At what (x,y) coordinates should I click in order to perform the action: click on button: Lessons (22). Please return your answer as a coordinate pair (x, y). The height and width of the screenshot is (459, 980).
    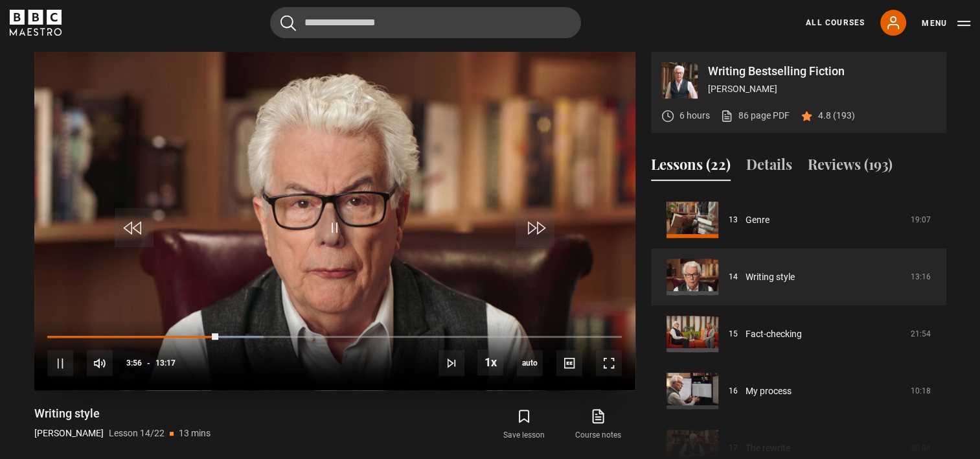
    Looking at the image, I should click on (690, 167).